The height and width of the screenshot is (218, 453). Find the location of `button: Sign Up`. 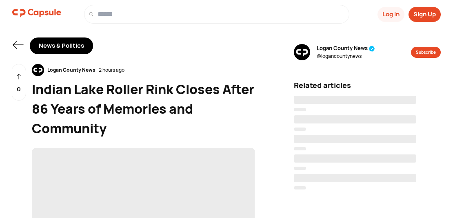

button: Sign Up is located at coordinates (424, 14).